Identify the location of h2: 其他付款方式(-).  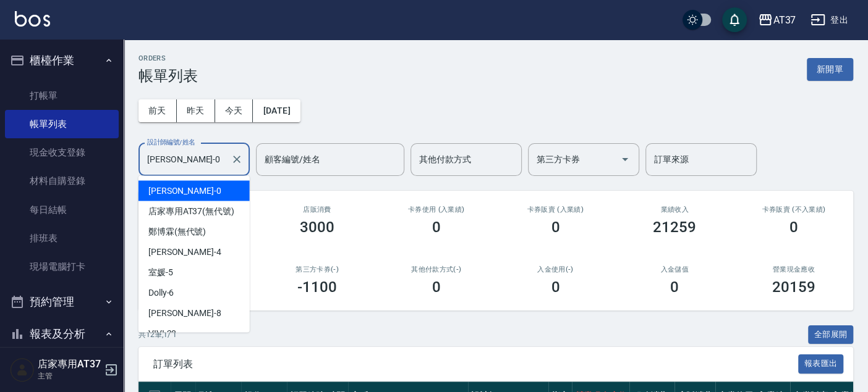
(436, 269).